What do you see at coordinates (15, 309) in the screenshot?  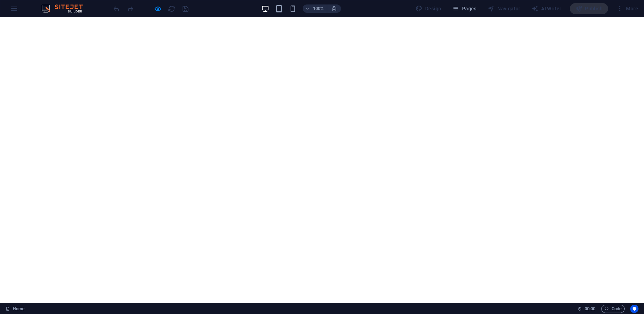 I see `a: Click to cancel selection. Double-click to open Pages` at bounding box center [15, 309].